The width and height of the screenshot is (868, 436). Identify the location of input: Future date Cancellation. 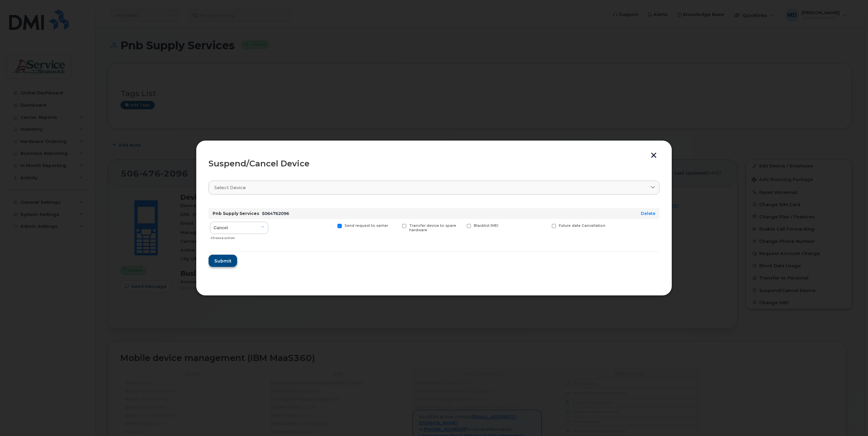
(545, 225).